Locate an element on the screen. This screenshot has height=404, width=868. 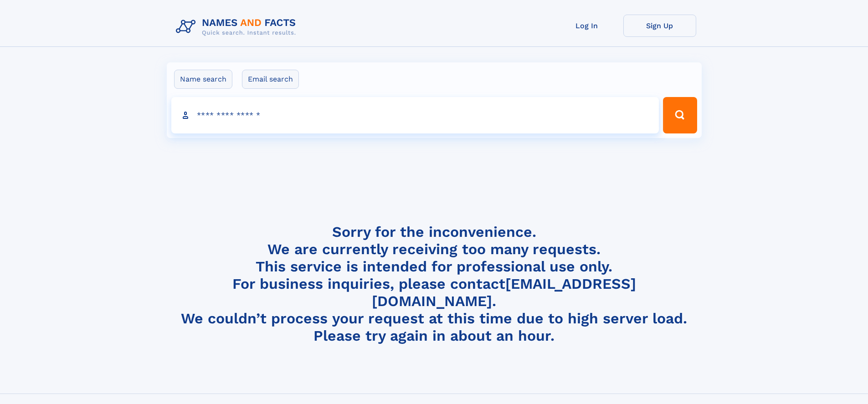
h4: Sorry for the inconvenience. We are currently receiving too many requests. This service is intend... is located at coordinates (434, 283).